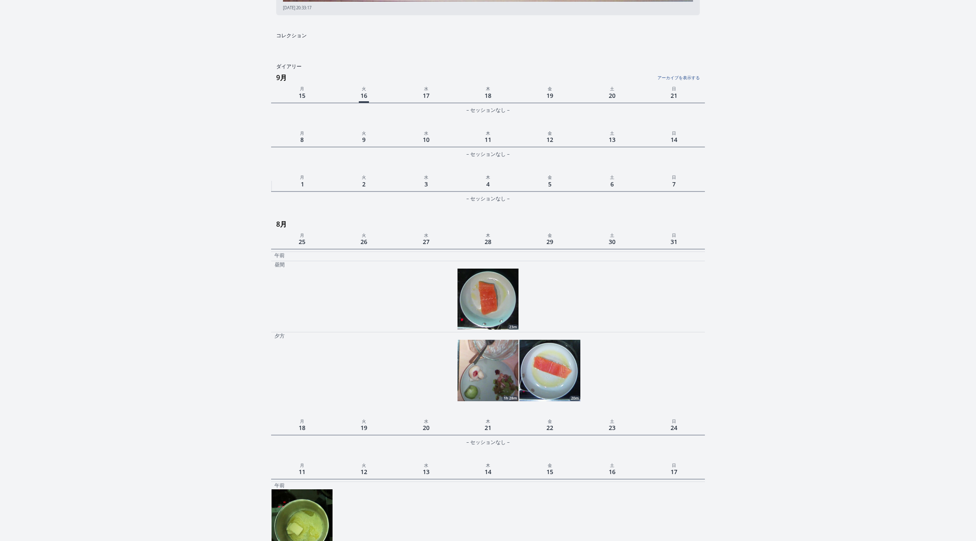  I want to click on span: 5, so click(550, 184).